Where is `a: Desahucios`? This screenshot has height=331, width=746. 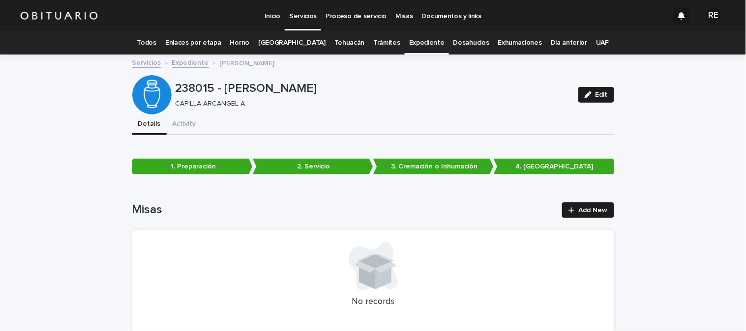 a: Desahucios is located at coordinates (471, 43).